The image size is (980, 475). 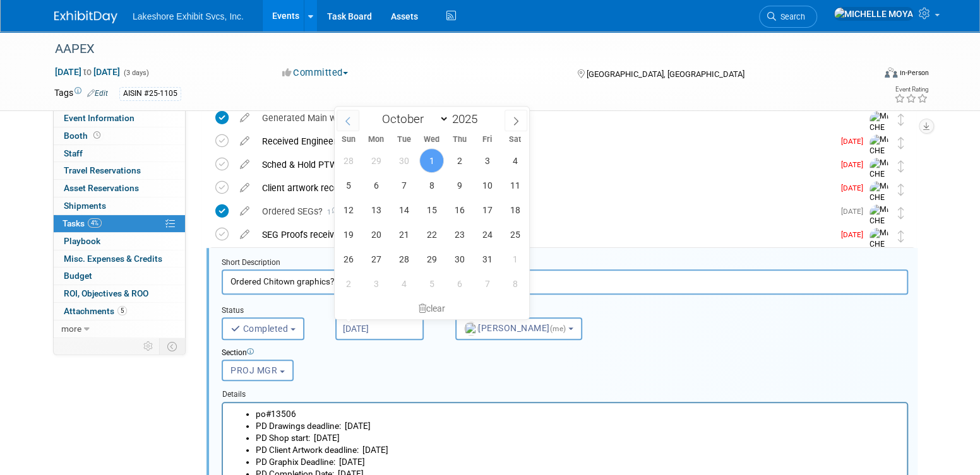 What do you see at coordinates (403, 234) in the screenshot?
I see `span: October 21, 2025` at bounding box center [403, 234].